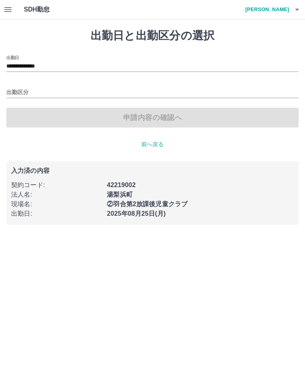 This screenshot has width=305, height=379. I want to click on p: 契約コード :, so click(56, 185).